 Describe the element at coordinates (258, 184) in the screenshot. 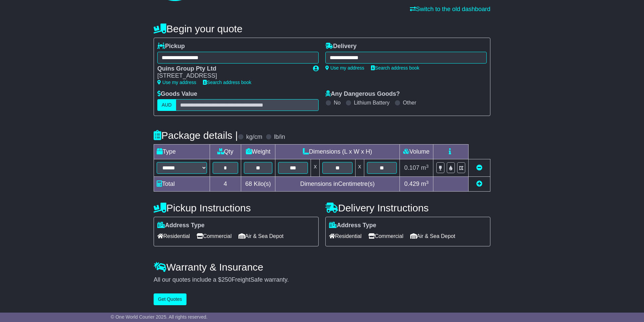

I see `td: Kilo(s)` at that location.